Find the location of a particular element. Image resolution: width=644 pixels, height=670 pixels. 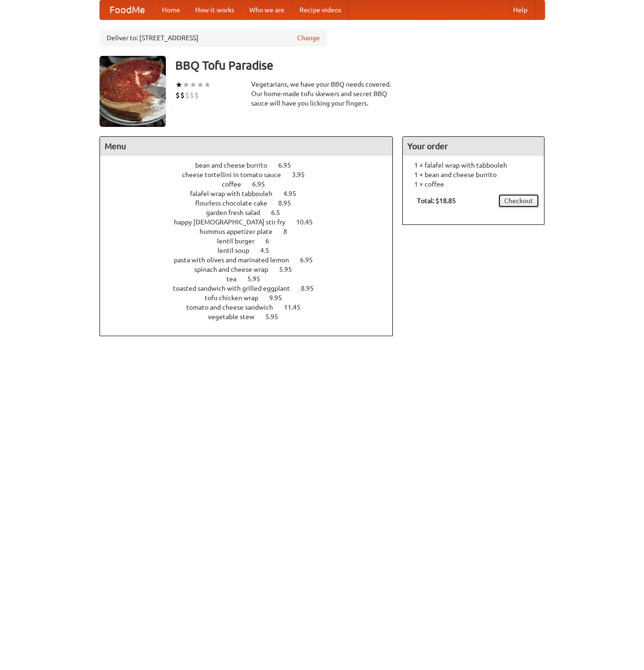

span: cheese tortellini in tomato sauce is located at coordinates (236, 175).